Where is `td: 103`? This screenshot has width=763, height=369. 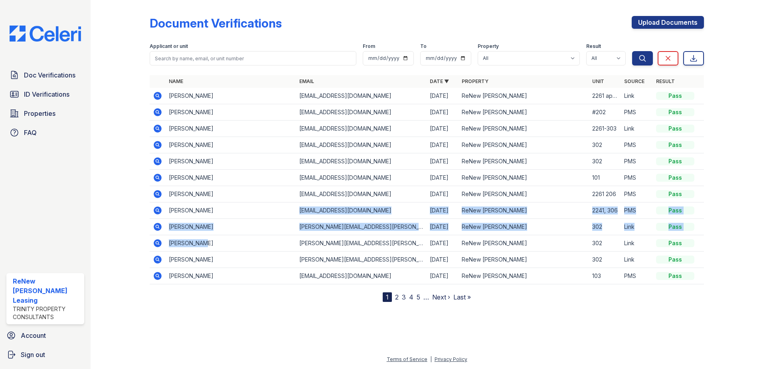
td: 103 is located at coordinates (605, 276).